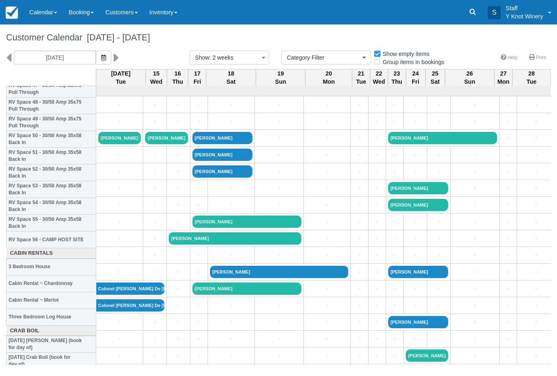 The height and width of the screenshot is (376, 557). I want to click on th: 23 Thu, so click(397, 77).